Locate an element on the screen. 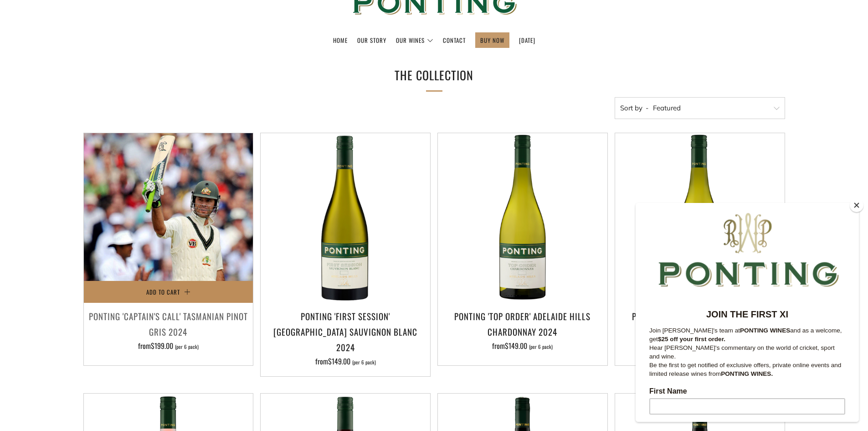  a: Home is located at coordinates (341, 40).